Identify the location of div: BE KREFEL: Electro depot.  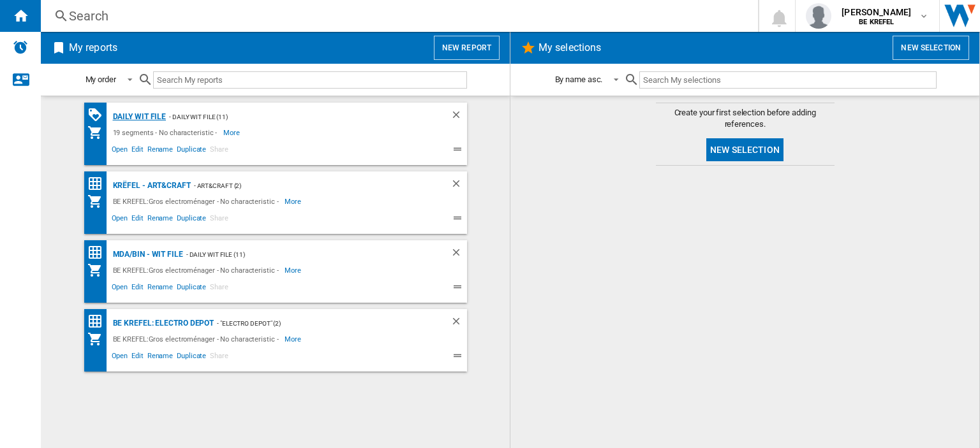
(162, 323).